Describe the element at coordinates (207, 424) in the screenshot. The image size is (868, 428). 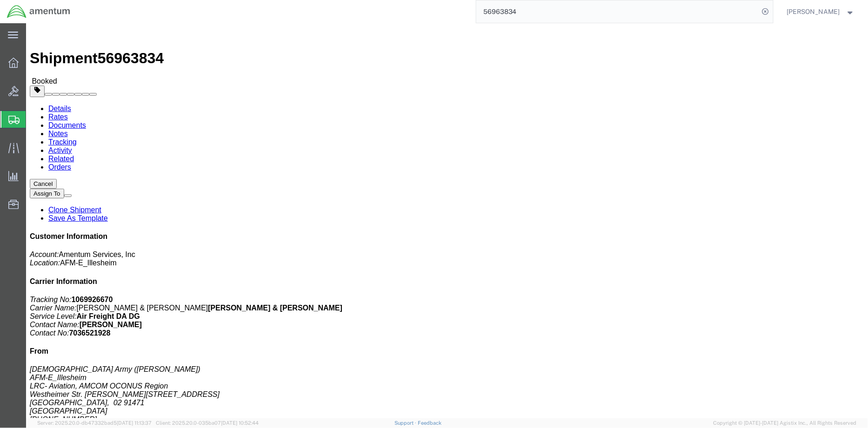
I see `span: Client: 2025.20.0-035ba07` at that location.